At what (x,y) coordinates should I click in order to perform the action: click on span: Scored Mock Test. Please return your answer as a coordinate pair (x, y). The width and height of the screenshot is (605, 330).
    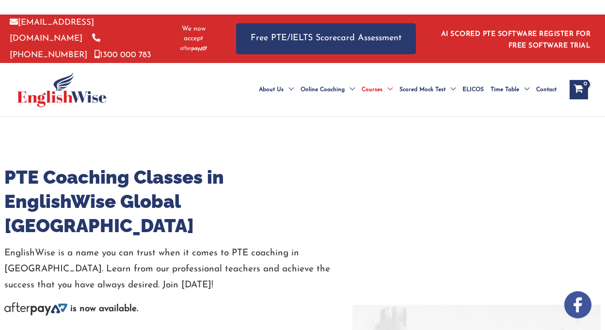
    Looking at the image, I should click on (422, 90).